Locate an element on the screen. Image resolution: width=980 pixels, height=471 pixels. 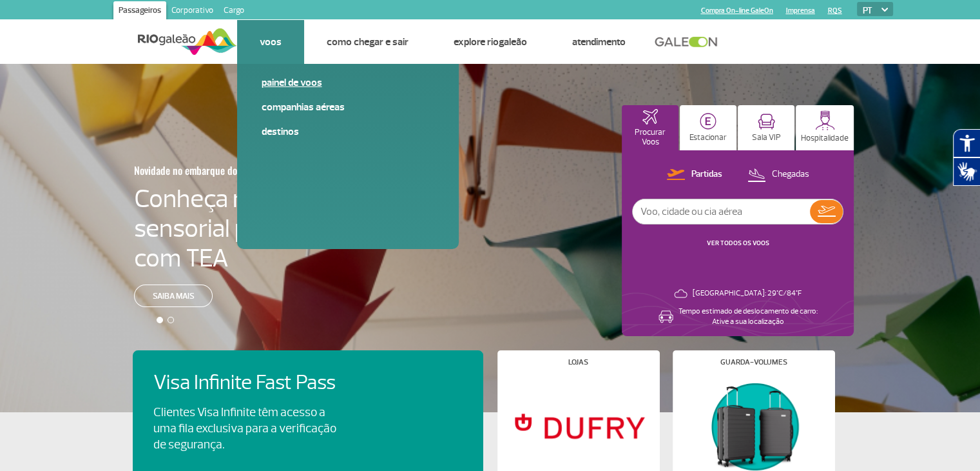
a: Voos is located at coordinates (270, 42).